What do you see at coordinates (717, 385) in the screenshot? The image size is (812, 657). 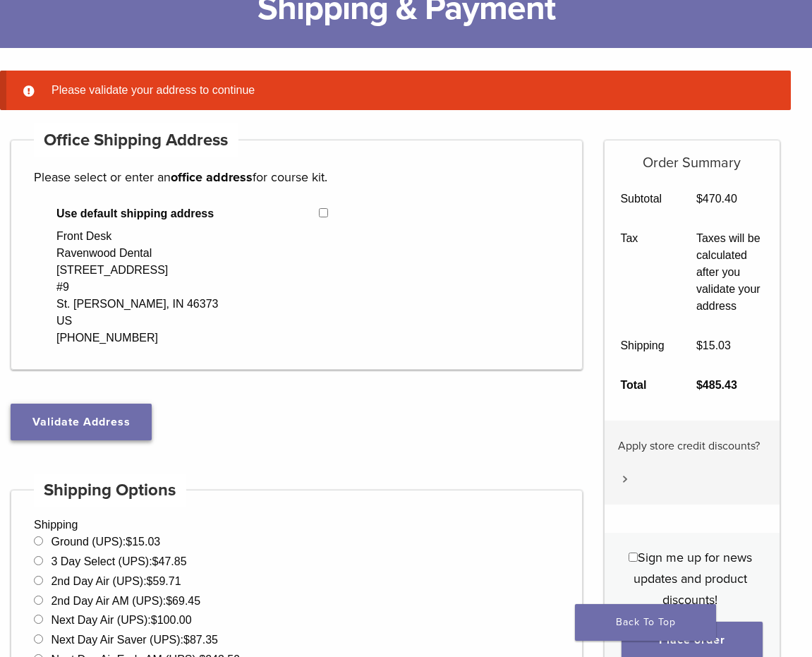 I see `bdi: 485.43` at bounding box center [717, 385].